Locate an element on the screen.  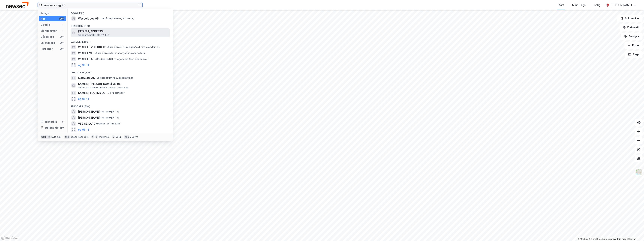
div: 0 is located at coordinates (63, 122).